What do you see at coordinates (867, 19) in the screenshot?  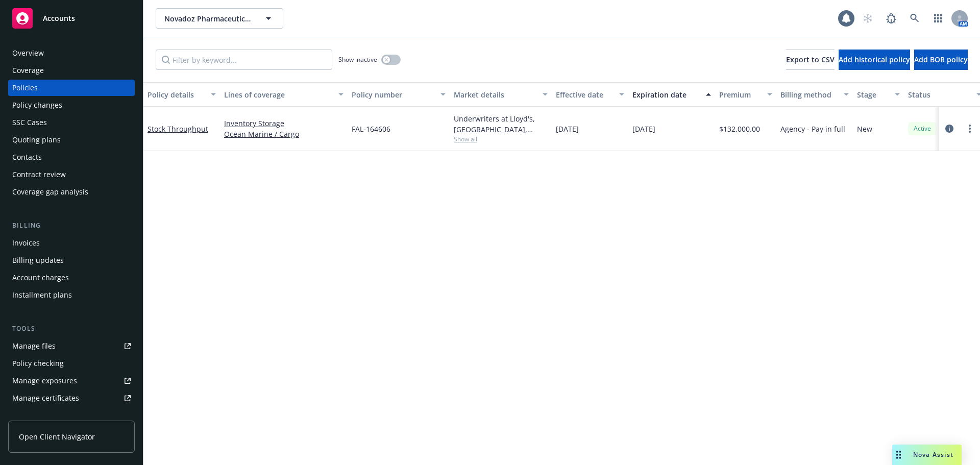 I see `a: Start snowing` at bounding box center [867, 19].